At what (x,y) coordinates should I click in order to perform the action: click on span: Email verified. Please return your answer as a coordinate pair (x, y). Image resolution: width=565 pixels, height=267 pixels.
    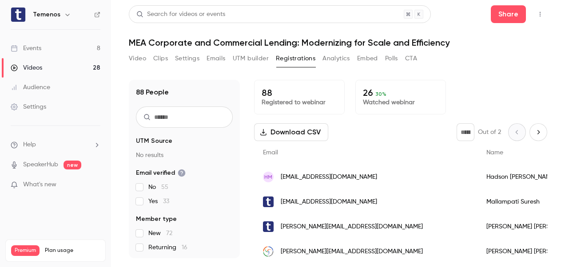
    Looking at the image, I should click on (161, 173).